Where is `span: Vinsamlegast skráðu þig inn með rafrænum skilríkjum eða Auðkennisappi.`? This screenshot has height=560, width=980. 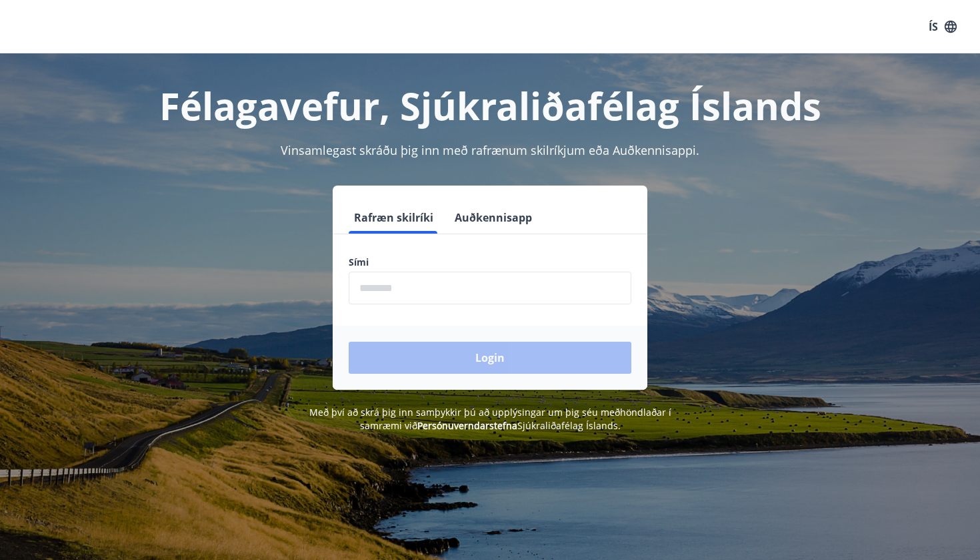 span: Vinsamlegast skráðu þig inn með rafrænum skilríkjum eða Auðkennisappi. is located at coordinates (490, 150).